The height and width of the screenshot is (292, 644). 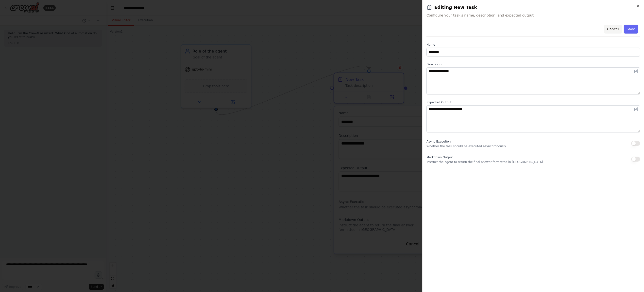 I want to click on button: Save, so click(x=631, y=29).